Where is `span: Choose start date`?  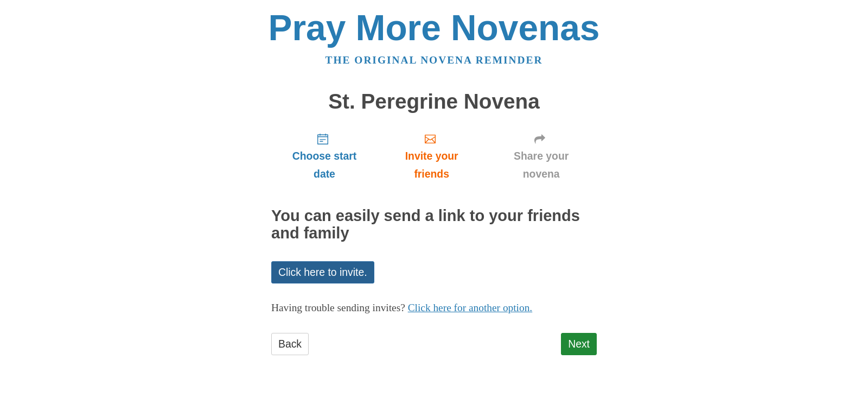
span: Choose start date is located at coordinates (324, 165).